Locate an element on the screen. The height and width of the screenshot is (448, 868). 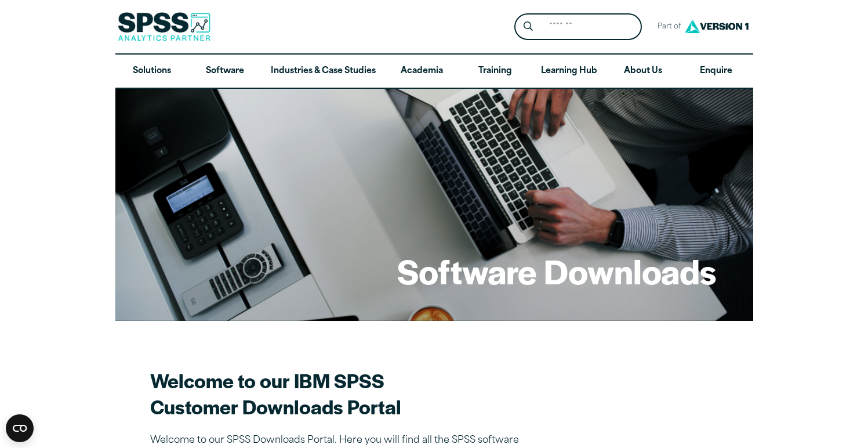
a: Enquire is located at coordinates (716, 72).